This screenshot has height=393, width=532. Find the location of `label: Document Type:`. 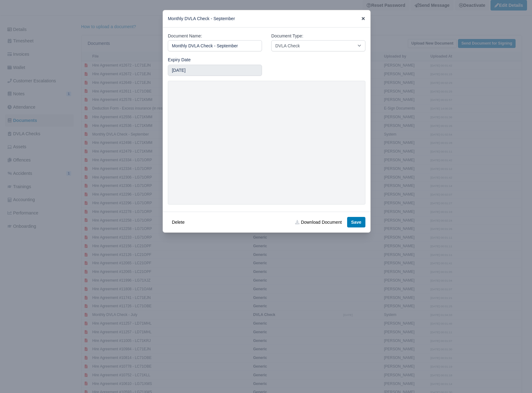

label: Document Type: is located at coordinates (287, 36).